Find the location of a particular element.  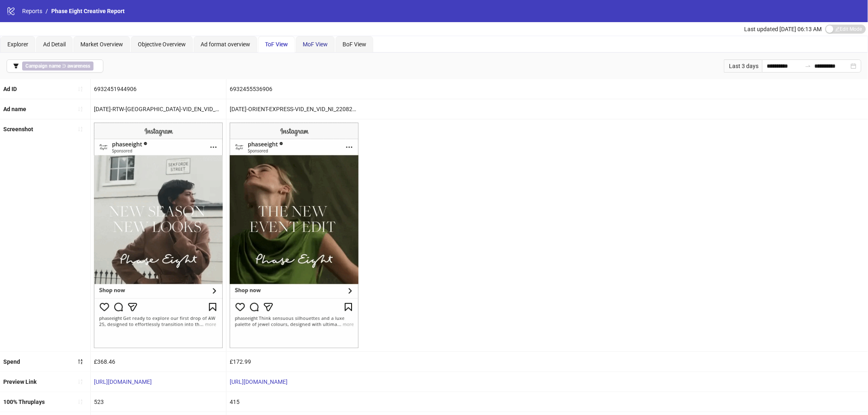

b: awareness is located at coordinates (79, 66).